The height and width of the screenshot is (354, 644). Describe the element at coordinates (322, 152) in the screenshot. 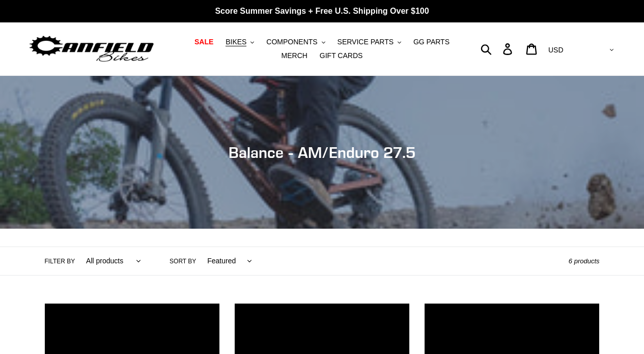

I see `span: Balance - AM/Enduro 27.5` at that location.